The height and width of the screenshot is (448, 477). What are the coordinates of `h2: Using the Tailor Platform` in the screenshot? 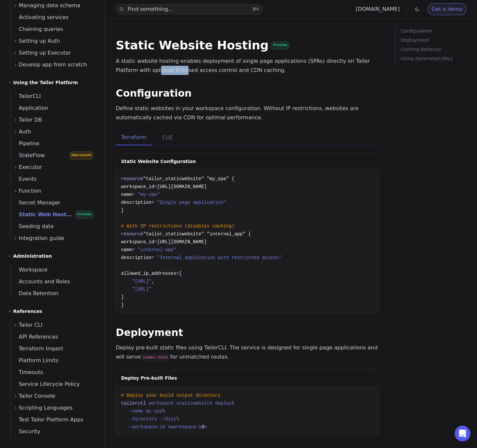 It's located at (46, 83).